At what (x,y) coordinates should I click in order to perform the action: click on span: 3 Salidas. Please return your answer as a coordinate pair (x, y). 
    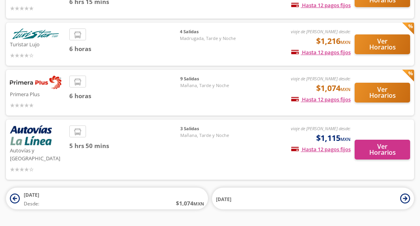
    Looking at the image, I should click on (208, 129).